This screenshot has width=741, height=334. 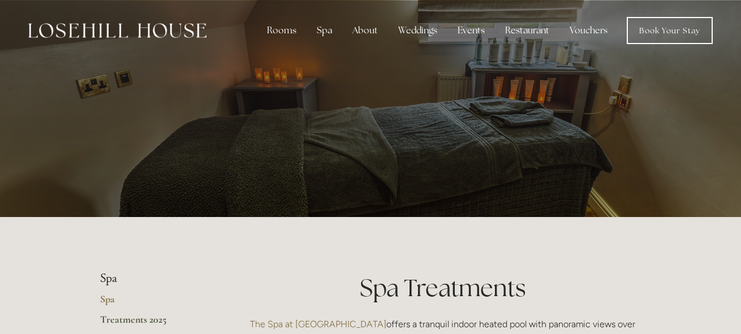 What do you see at coordinates (154, 323) in the screenshot?
I see `a: Treatments 2025` at bounding box center [154, 323].